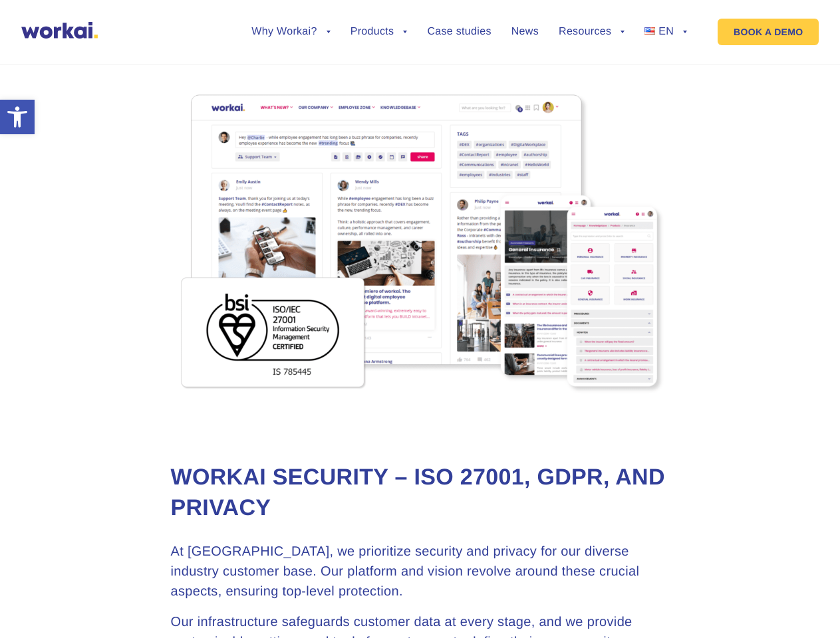 The width and height of the screenshot is (840, 638). I want to click on a: BOOK A DEMO, so click(768, 32).